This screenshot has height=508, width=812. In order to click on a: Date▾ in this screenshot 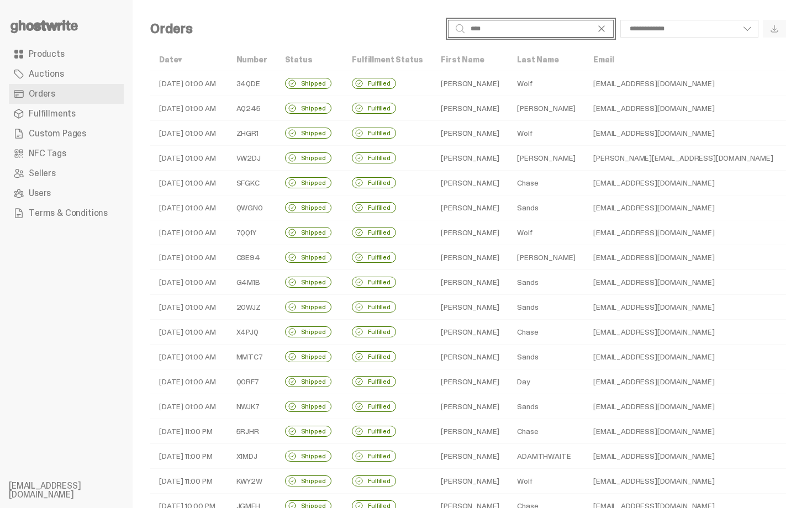, I will do `click(170, 60)`.